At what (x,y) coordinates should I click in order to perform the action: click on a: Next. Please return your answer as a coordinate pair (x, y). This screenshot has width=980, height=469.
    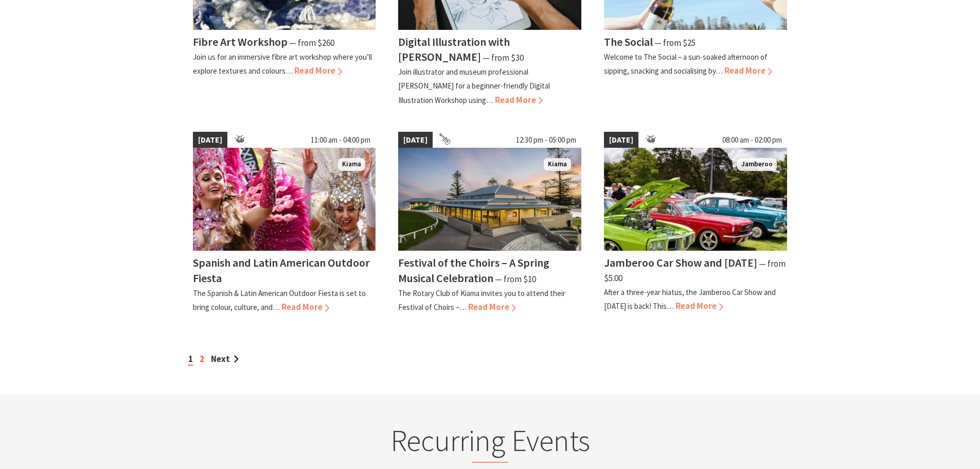
    Looking at the image, I should click on (225, 359).